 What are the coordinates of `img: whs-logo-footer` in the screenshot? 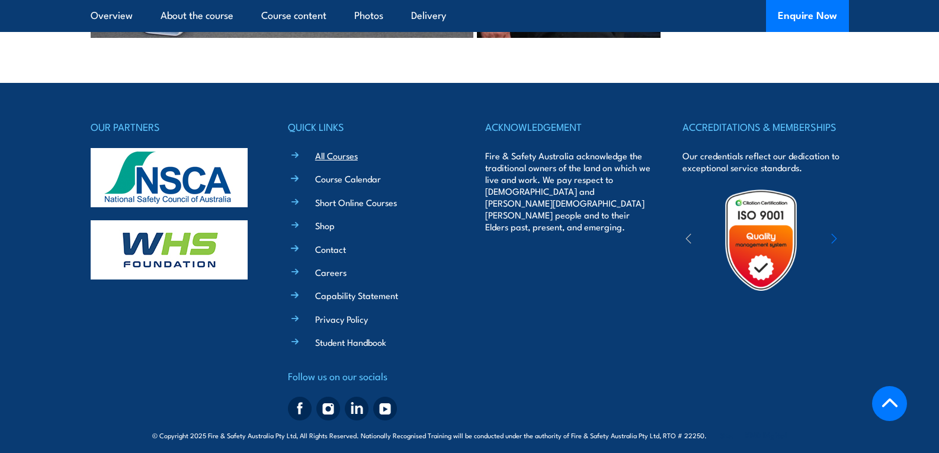 It's located at (169, 250).